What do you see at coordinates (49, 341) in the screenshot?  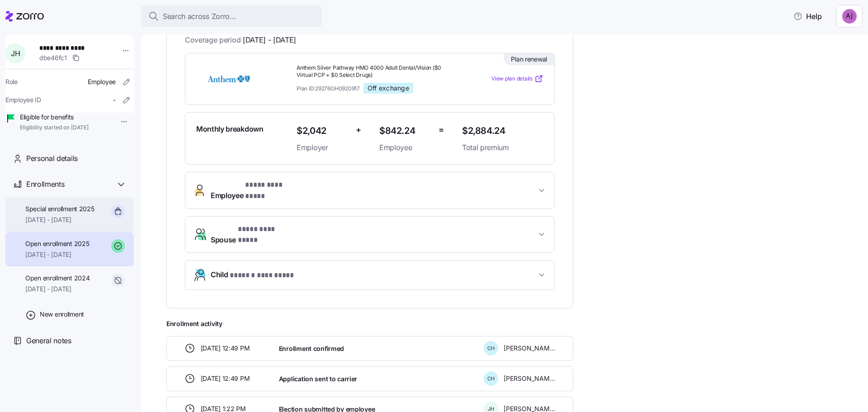 I see `span: General notes` at bounding box center [49, 341].